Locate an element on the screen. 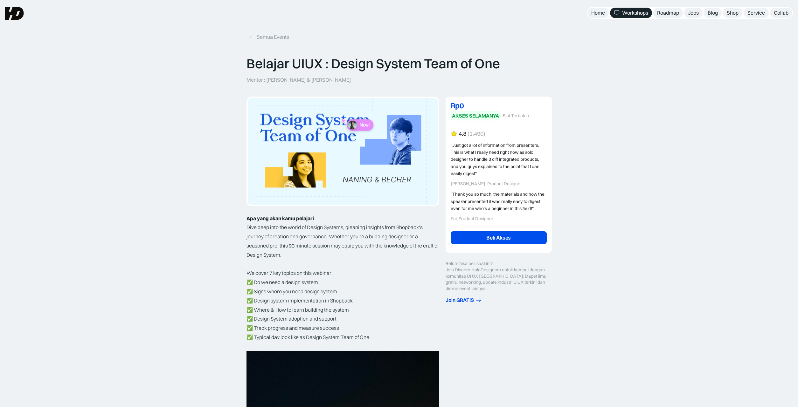 The width and height of the screenshot is (798, 407). strong: Apa yang akan kamu pelajari is located at coordinates (280, 219).